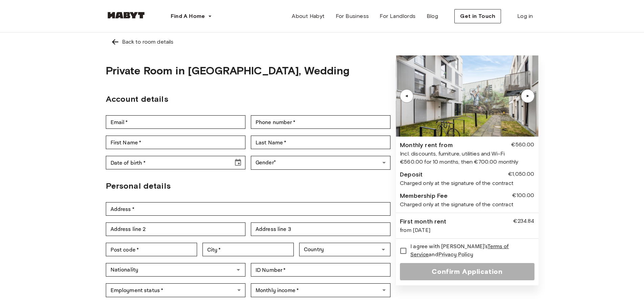 This screenshot has height=308, width=644. I want to click on span: Log in, so click(525, 16).